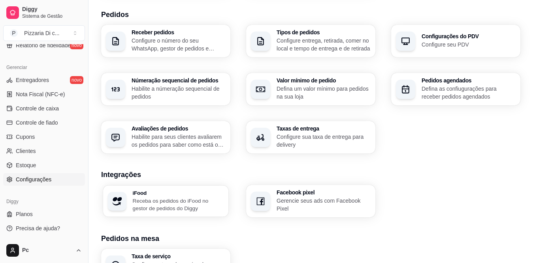  Describe the element at coordinates (178, 81) in the screenshot. I see `h3: Númeração sequencial de pedidos` at that location.